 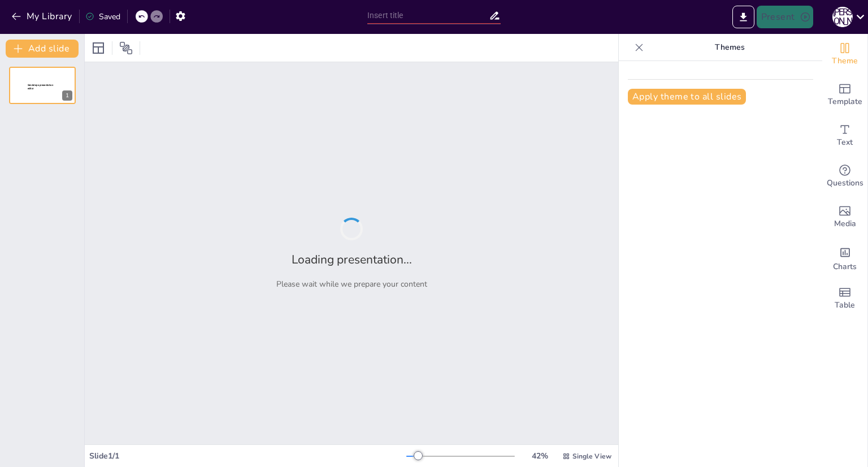 What do you see at coordinates (845, 136) in the screenshot?
I see `div: Add text boxes` at bounding box center [845, 136].